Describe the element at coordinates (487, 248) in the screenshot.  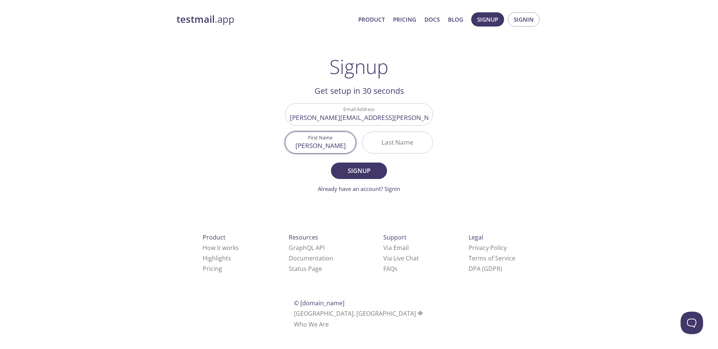
I see `a: Privacy Policy` at that location.